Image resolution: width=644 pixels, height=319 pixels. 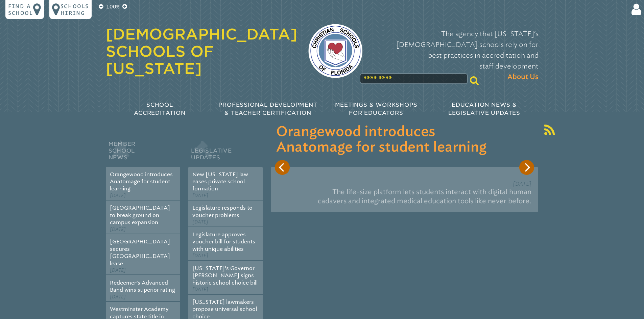 What do you see at coordinates (222, 211) in the screenshot?
I see `a: Legislature responds to voucher problems` at bounding box center [222, 211].